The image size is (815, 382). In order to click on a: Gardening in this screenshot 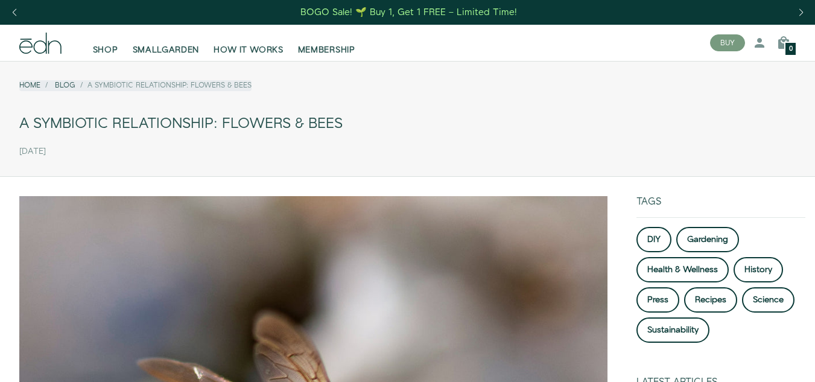, I will do `click(708, 240)`.